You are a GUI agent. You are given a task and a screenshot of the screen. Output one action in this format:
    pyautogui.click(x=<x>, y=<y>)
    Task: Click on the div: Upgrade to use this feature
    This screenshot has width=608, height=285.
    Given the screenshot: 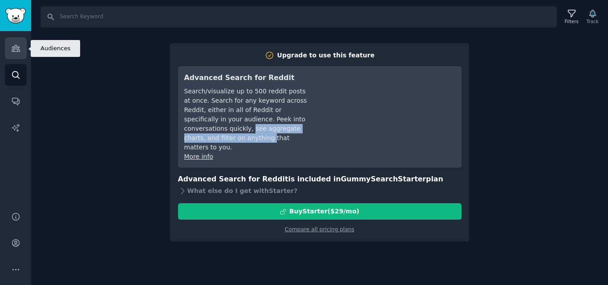 What is the action you would take?
    pyautogui.click(x=326, y=55)
    